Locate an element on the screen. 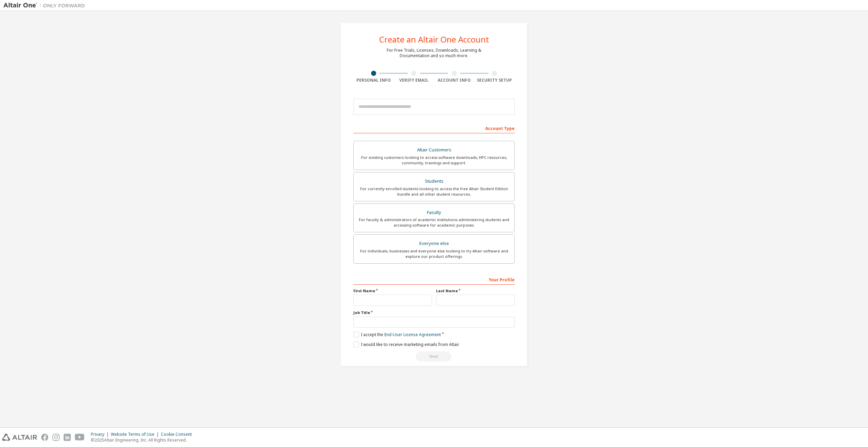  div: Read and acccept EULA to continue is located at coordinates (434, 356).